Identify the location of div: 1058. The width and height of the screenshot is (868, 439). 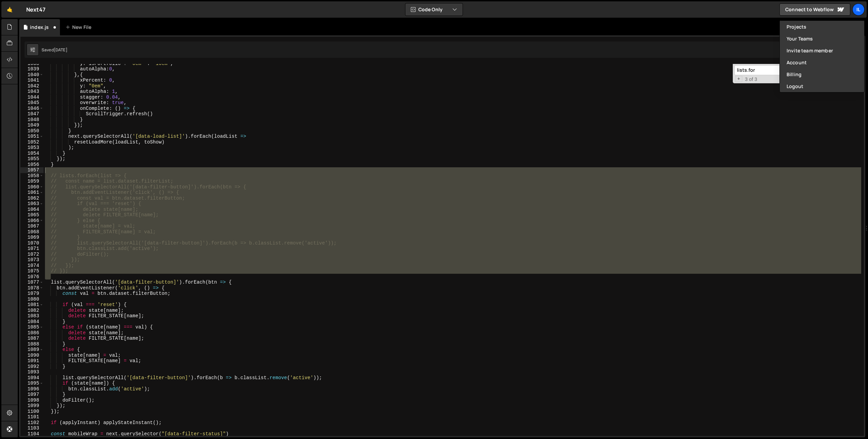
(32, 176).